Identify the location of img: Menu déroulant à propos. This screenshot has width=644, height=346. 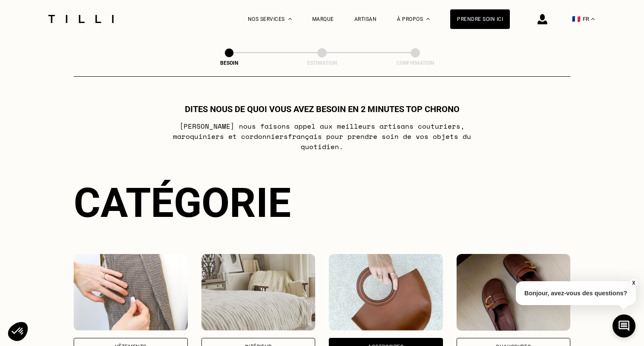
(428, 19).